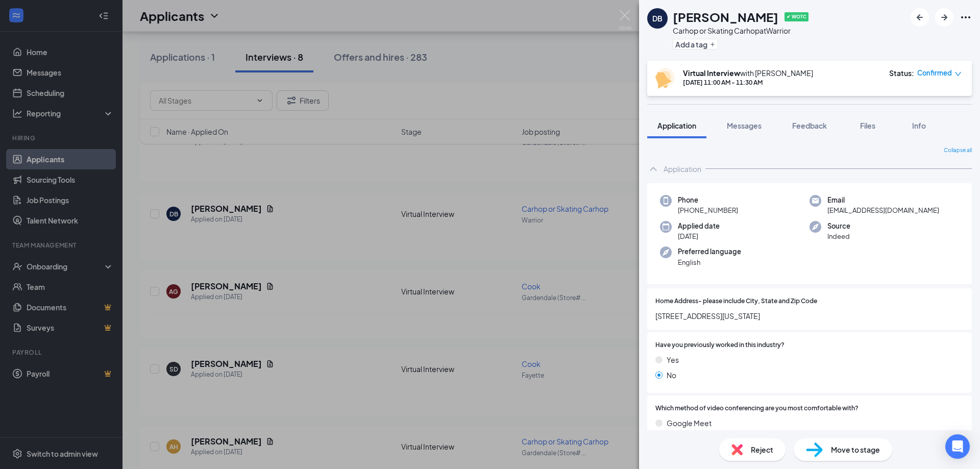  What do you see at coordinates (709, 201) in the screenshot?
I see `span: Phone` at bounding box center [709, 201].